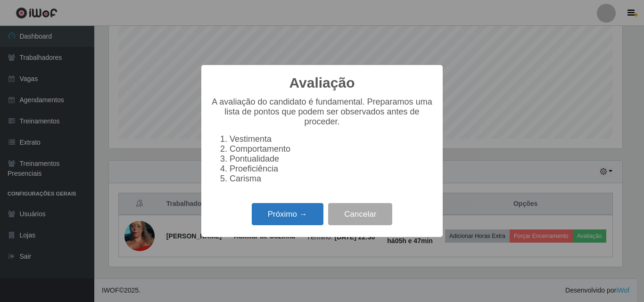 Image resolution: width=644 pixels, height=302 pixels. Describe the element at coordinates (322, 83) in the screenshot. I see `h2: Avaliação` at that location.